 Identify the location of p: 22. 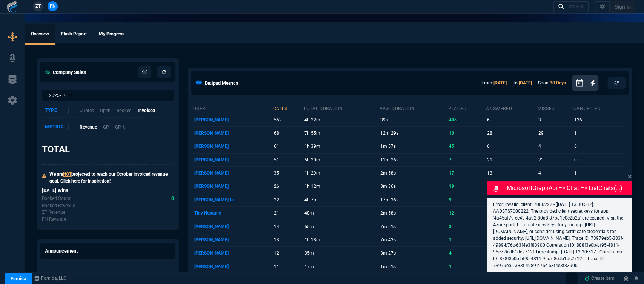
(288, 200).